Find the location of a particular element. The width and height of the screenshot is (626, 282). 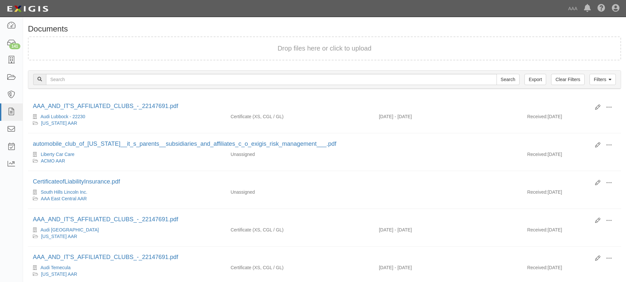

div: 141 is located at coordinates (15, 46).